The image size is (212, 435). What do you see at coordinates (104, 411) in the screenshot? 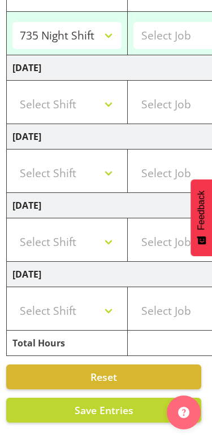
I see `span: Save Entries` at bounding box center [104, 411].